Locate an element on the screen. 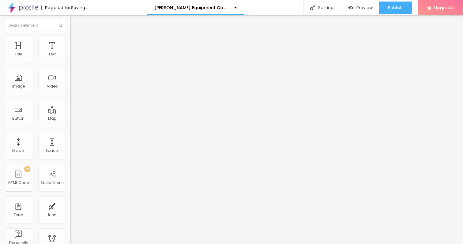  div: Video is located at coordinates (52, 86).